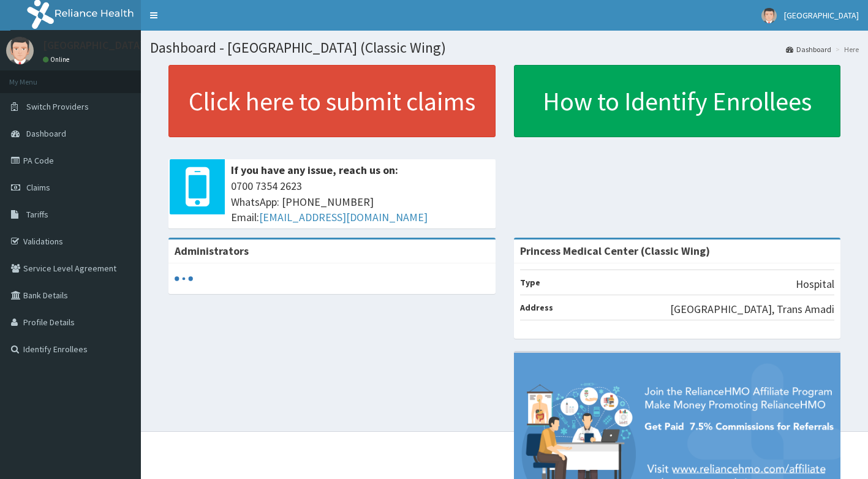  Describe the element at coordinates (184, 279) in the screenshot. I see `svg: audio-loading` at that location.